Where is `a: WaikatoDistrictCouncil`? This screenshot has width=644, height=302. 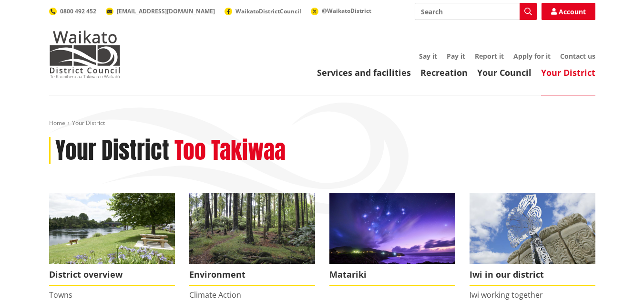
a: WaikatoDistrictCouncil is located at coordinates (262, 11).